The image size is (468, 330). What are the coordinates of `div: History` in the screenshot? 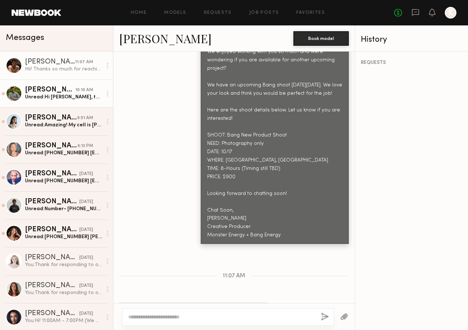 It's located at (412, 40).